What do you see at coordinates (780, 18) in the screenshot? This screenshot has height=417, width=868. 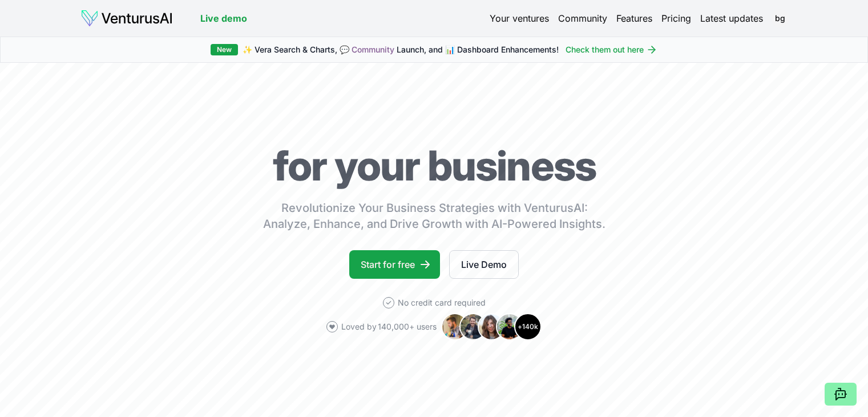 I see `span: bg` at bounding box center [780, 18].